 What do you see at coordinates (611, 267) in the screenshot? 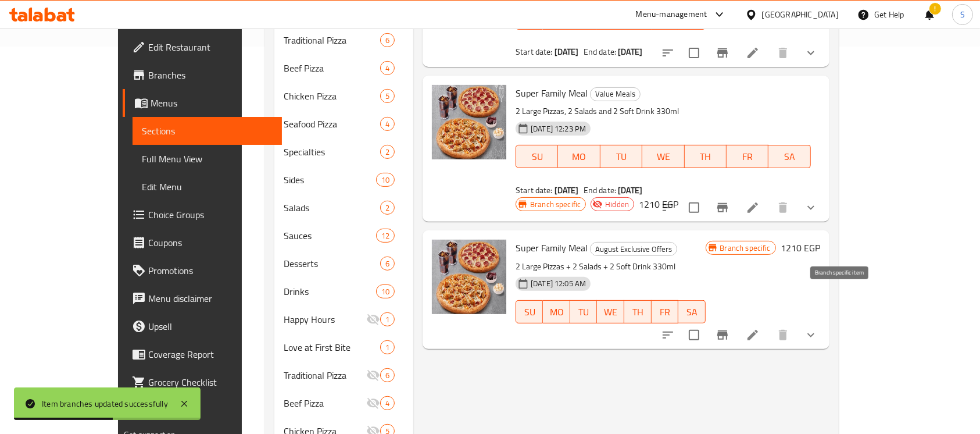
I see `p: 2 Large Pizzas + 2 Salads + 2 Soft Drink 330ml` at bounding box center [611, 267].